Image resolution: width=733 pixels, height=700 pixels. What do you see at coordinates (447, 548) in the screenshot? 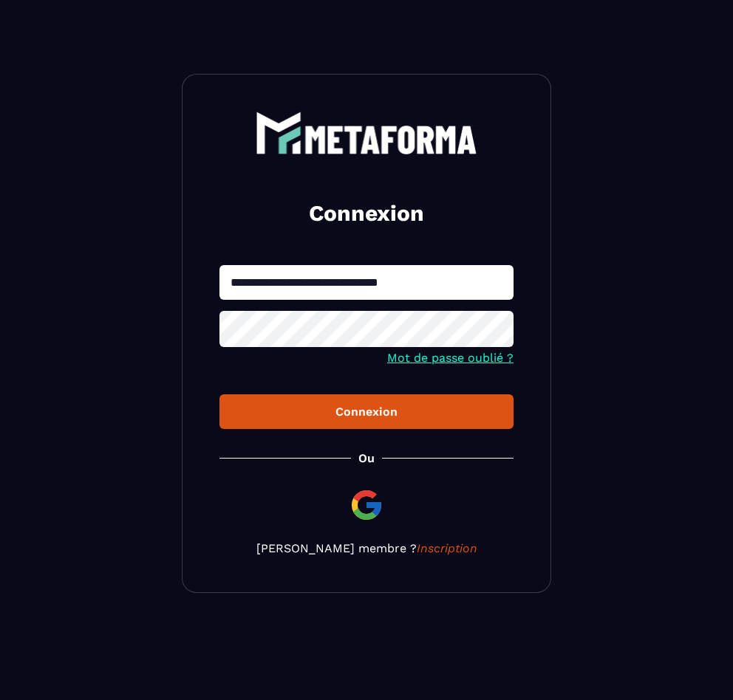
I see `a: Inscription` at bounding box center [447, 548].